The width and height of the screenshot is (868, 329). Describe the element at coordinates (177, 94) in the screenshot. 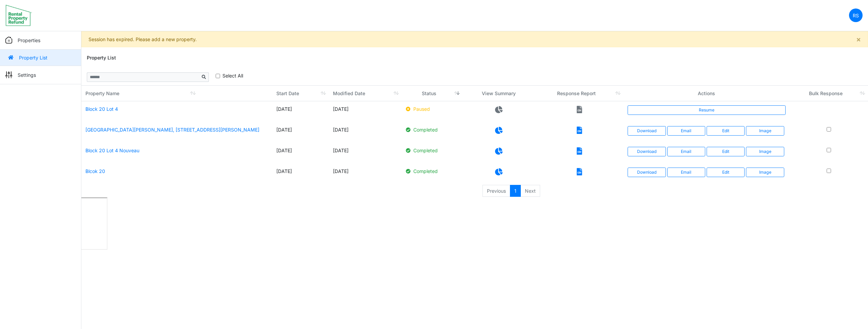

I see `th: Property Name: activate to sort column ascending` at that location.